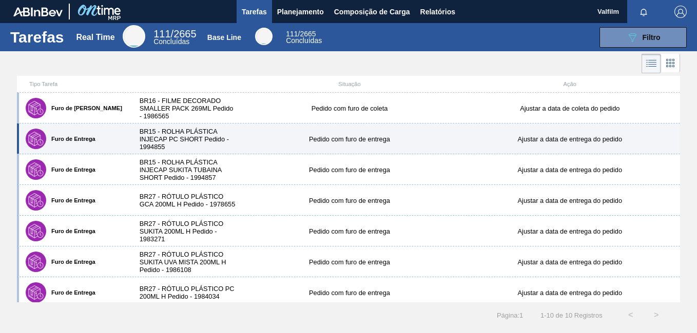 The width and height of the screenshot is (697, 333). Describe the element at coordinates (184, 170) in the screenshot. I see `div: BR15 - ROLHA PLÁSTICA INJECAP SUKITA TUBAINA SHORT Pedido - 1994857` at that location.